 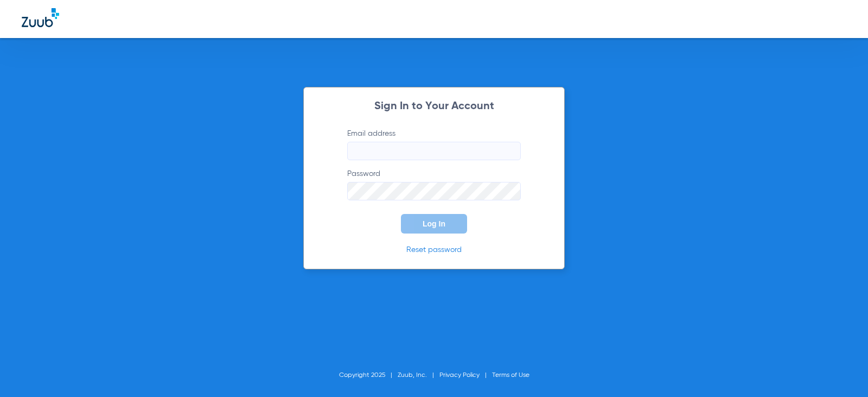 I want to click on li: Zuub, Inc., so click(x=418, y=375).